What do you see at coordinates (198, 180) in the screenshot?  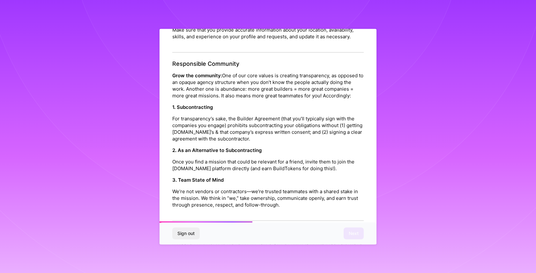 I see `strong: 3. Team State of Mind` at bounding box center [198, 180].